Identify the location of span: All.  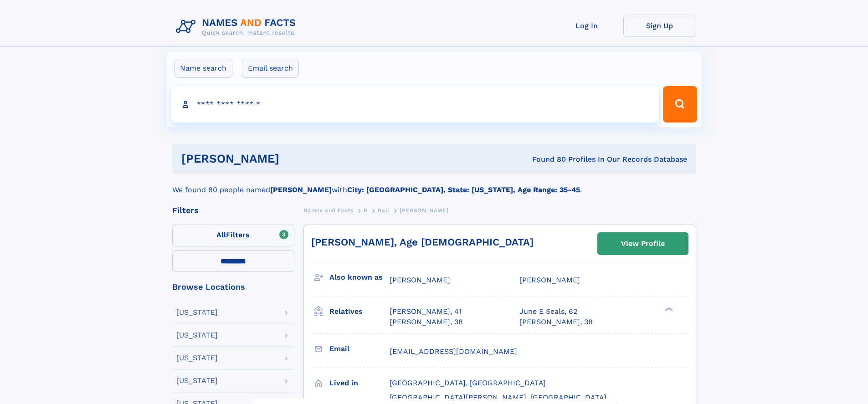
(221, 234).